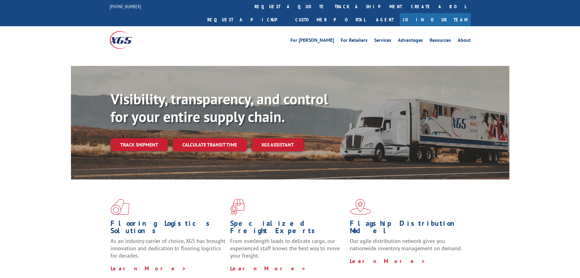 The width and height of the screenshot is (580, 278). I want to click on a: For Retailers, so click(354, 41).